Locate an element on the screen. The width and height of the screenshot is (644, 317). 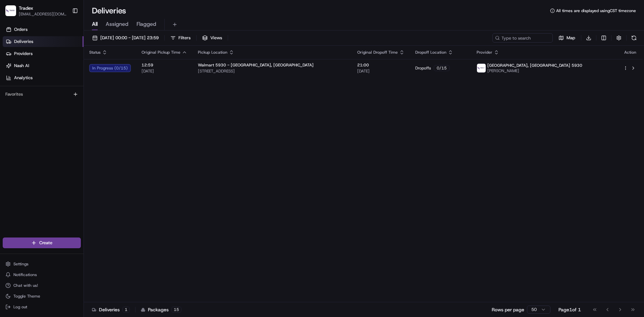
span: 21:00 is located at coordinates (380, 65).